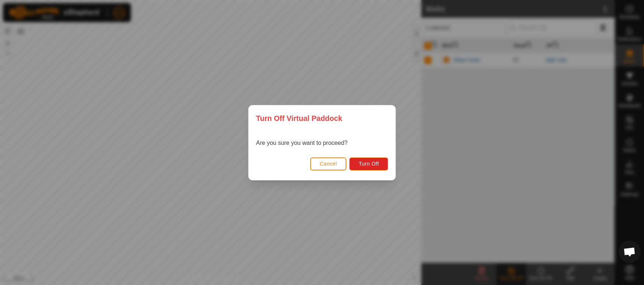 Image resolution: width=644 pixels, height=285 pixels. What do you see at coordinates (329, 164) in the screenshot?
I see `span: Cancel` at bounding box center [329, 164].